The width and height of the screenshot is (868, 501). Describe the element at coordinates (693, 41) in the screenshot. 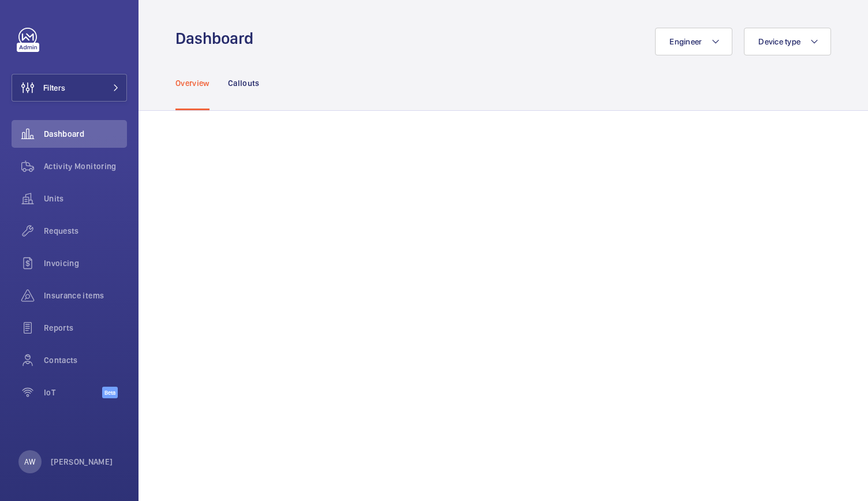

I see `button: Engineer` at that location.